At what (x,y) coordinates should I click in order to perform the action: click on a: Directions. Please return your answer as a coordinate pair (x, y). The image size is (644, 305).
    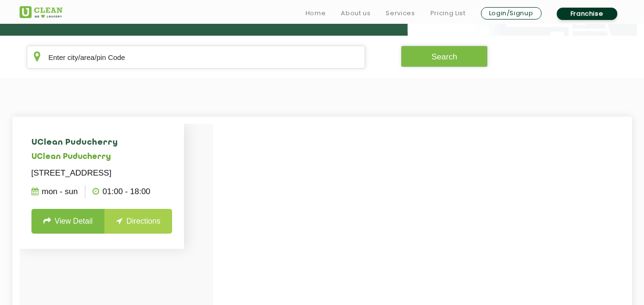
    Looking at the image, I should click on (138, 221).